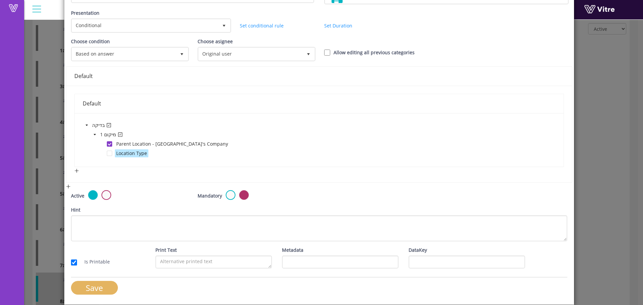  I want to click on label: Presentation, so click(85, 13).